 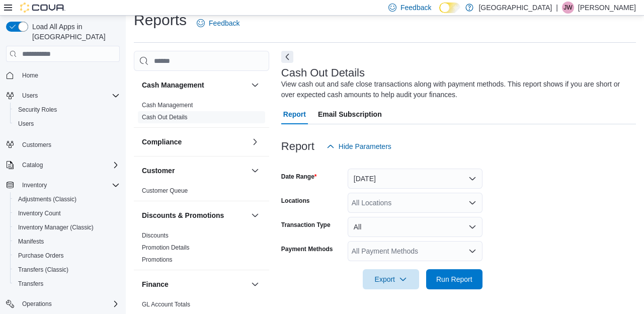 What do you see at coordinates (349, 114) in the screenshot?
I see `span: Email Subscription` at bounding box center [349, 114].